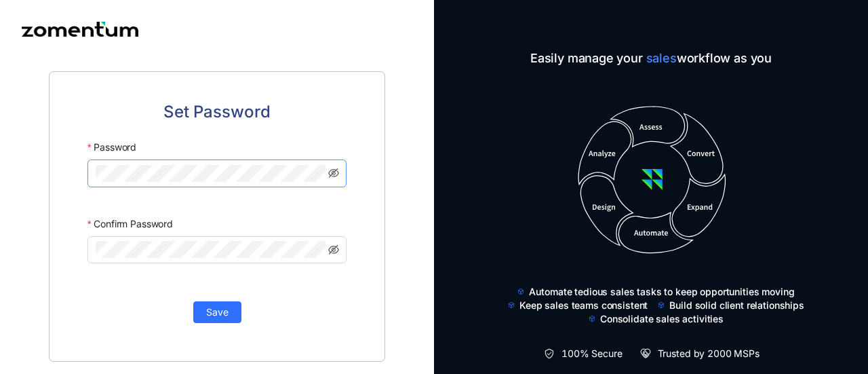 The height and width of the screenshot is (374, 868). I want to click on span: Build solid client relationships, so click(736, 305).